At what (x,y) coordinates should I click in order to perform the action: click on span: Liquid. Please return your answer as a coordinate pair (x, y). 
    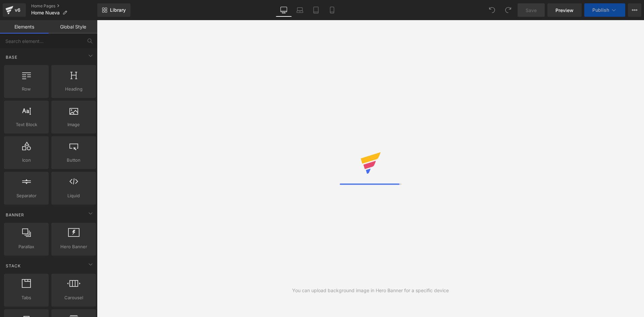
    Looking at the image, I should click on (74, 196).